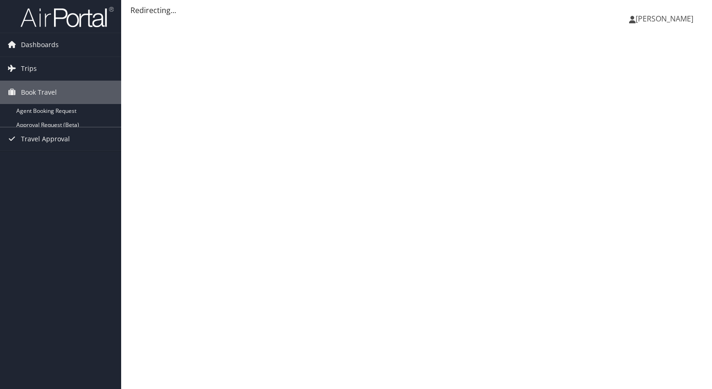 The height and width of the screenshot is (389, 712). What do you see at coordinates (40, 45) in the screenshot?
I see `span: Dashboards` at bounding box center [40, 45].